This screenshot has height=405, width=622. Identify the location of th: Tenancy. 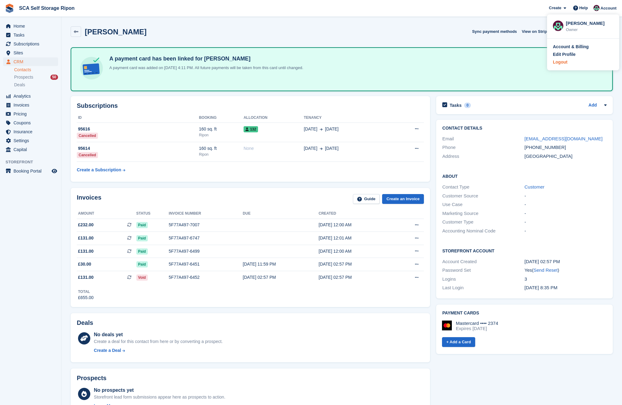
(347, 118).